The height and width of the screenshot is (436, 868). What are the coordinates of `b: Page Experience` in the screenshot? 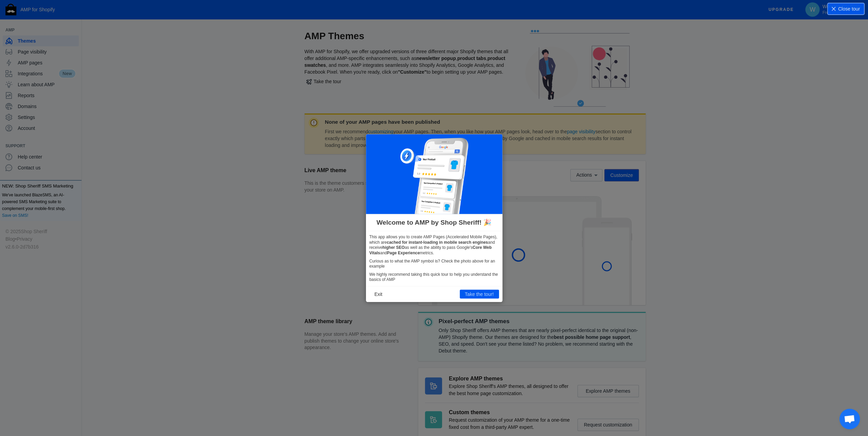 It's located at (403, 253).